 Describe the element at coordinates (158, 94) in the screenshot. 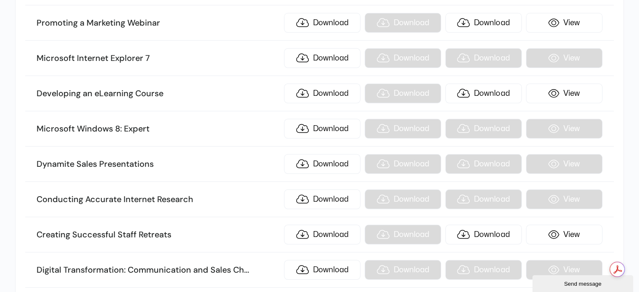

I see `h3: Developing an eLearning Course` at that location.